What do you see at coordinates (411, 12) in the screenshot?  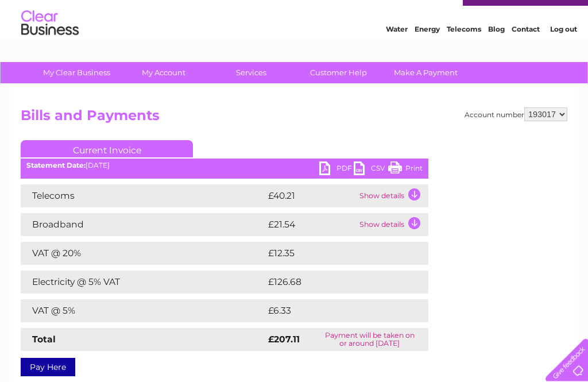 I see `a: 0333 014 3131` at bounding box center [411, 12].